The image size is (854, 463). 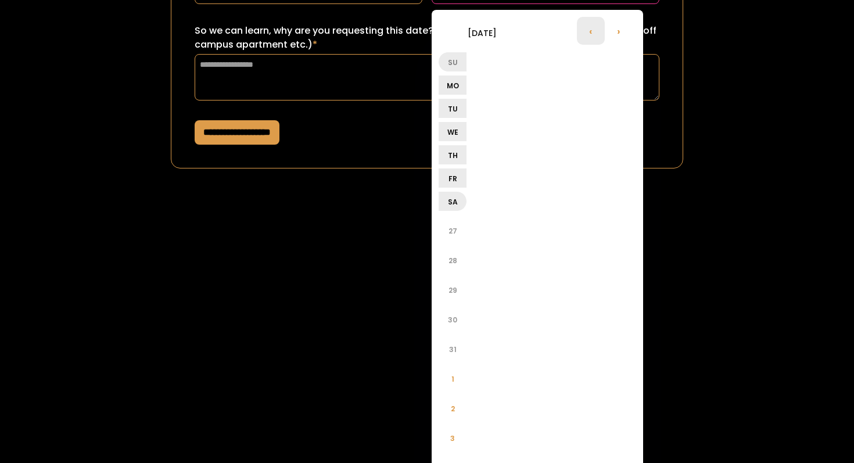 I want to click on li: Fr, so click(x=453, y=178).